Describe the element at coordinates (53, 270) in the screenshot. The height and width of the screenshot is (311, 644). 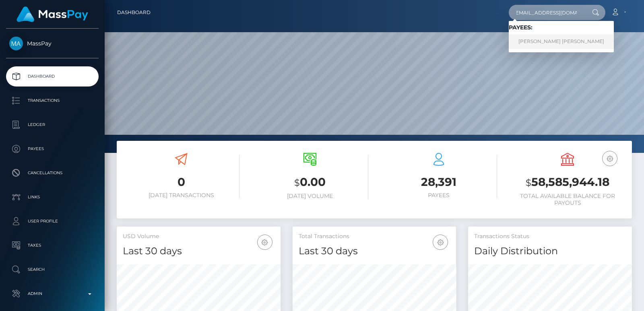
I see `a: Search` at that location.